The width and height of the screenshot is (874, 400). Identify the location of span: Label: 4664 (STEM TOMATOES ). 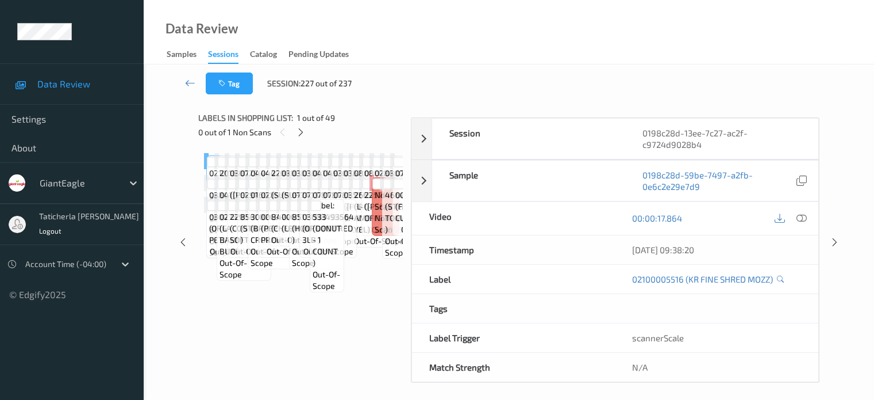
(405, 206).